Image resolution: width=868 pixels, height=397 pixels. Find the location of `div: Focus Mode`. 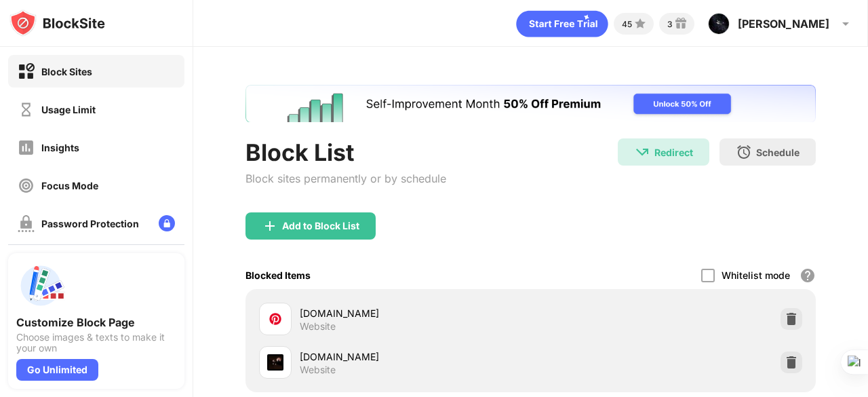

div: Focus Mode is located at coordinates (70, 185).